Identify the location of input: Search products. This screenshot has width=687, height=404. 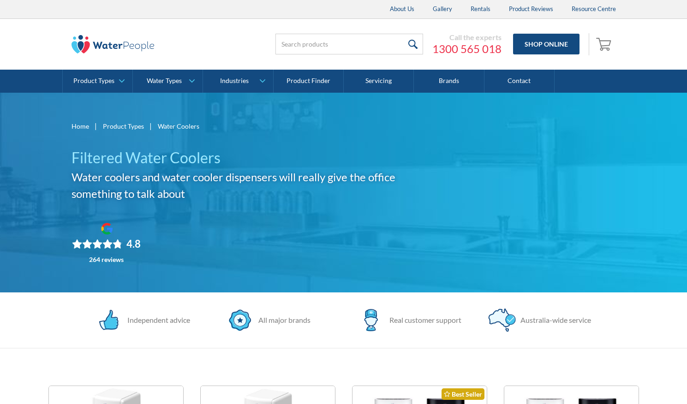
(349, 44).